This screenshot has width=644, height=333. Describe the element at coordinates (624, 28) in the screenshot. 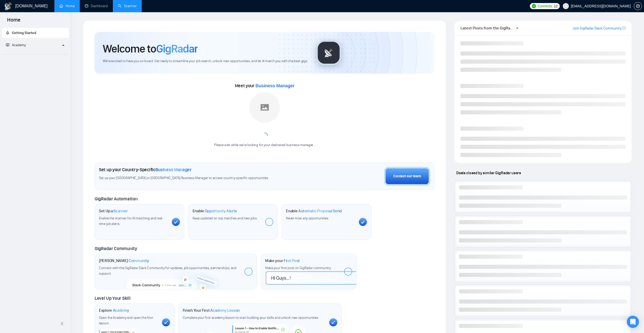

I see `a: export` at that location.